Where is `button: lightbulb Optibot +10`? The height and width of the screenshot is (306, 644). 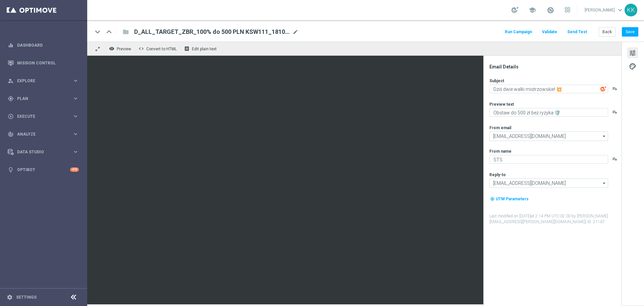
button: lightbulb Optibot +10 is located at coordinates (43, 170).